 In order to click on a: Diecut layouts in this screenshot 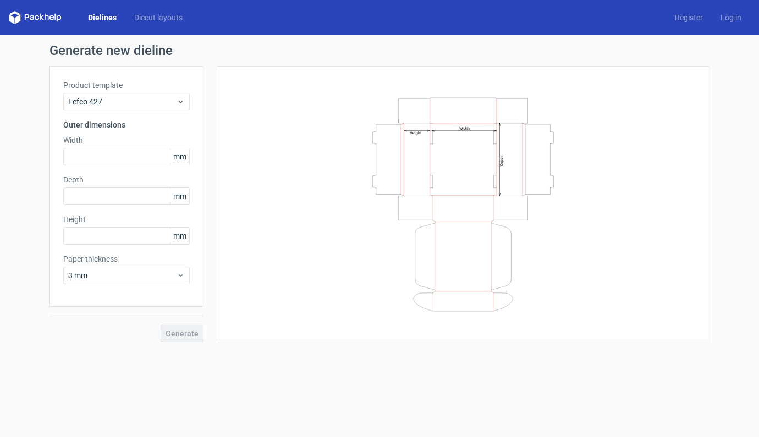, I will do `click(158, 18)`.